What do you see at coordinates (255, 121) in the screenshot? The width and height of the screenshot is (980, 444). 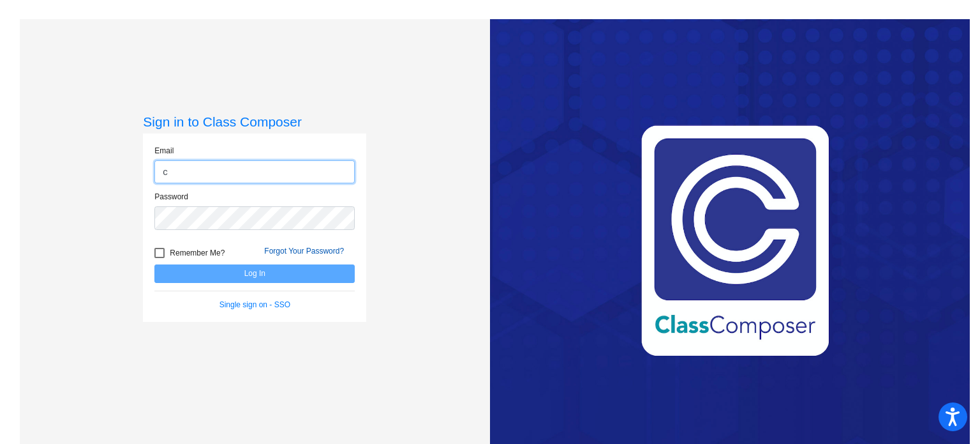 I see `h3: Sign in to Class Composer` at bounding box center [255, 121].